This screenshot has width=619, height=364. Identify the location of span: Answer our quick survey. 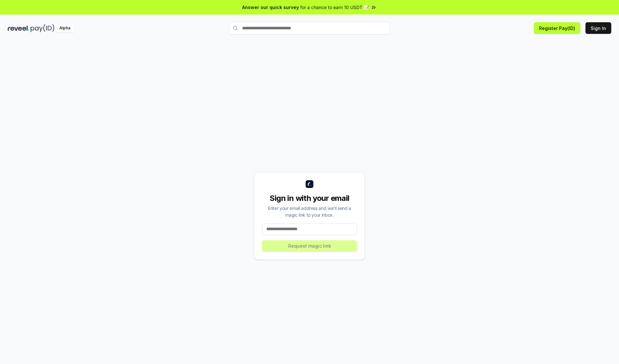
(270, 7).